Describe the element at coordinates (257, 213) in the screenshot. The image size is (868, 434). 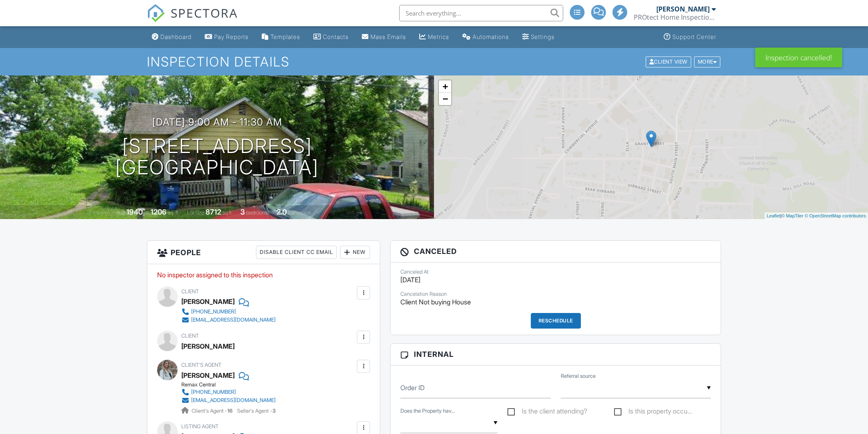
I see `span: bedrooms` at that location.